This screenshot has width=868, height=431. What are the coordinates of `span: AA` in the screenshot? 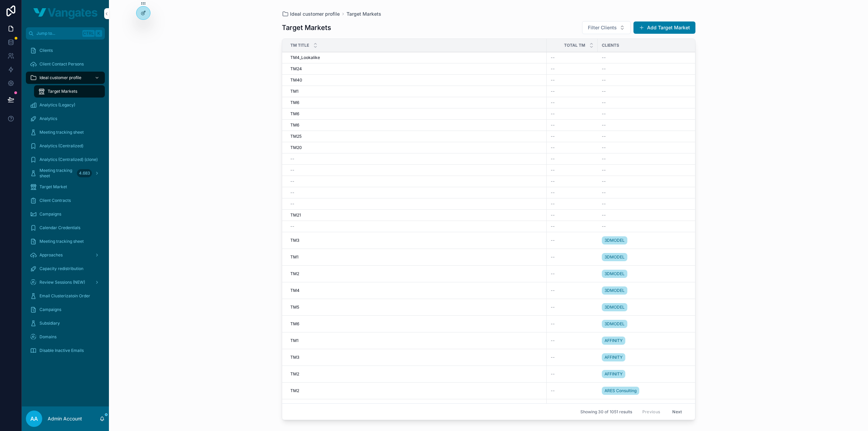 It's located at (34, 418).